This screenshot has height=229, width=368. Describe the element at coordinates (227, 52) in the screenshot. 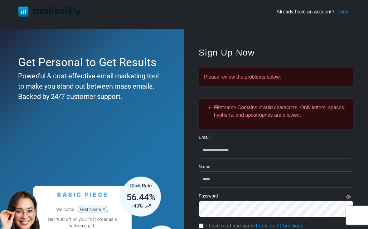

I see `span: Sign Up Now` at that location.